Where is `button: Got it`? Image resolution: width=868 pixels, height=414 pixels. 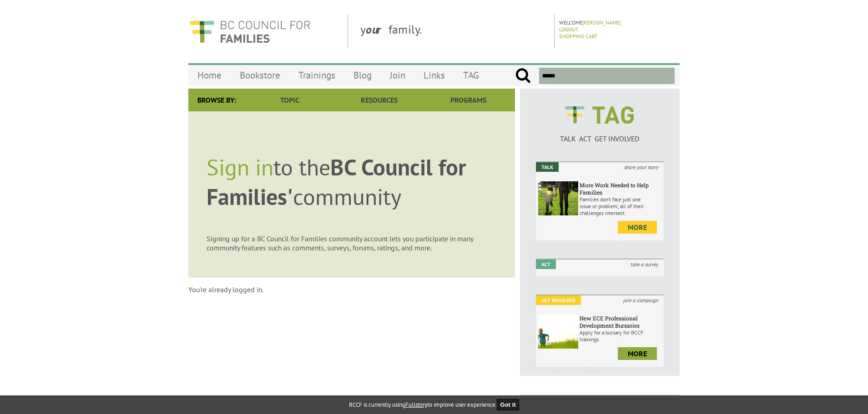 button: Got it is located at coordinates (508, 405).